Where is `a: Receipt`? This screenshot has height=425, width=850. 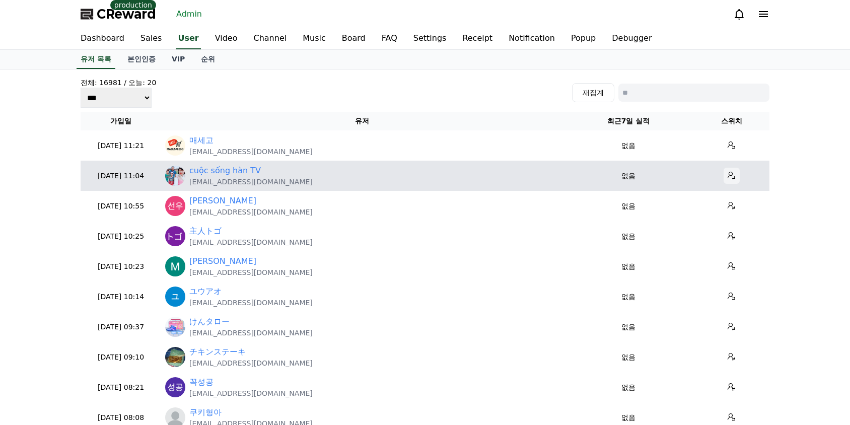 a: Receipt is located at coordinates (478, 39).